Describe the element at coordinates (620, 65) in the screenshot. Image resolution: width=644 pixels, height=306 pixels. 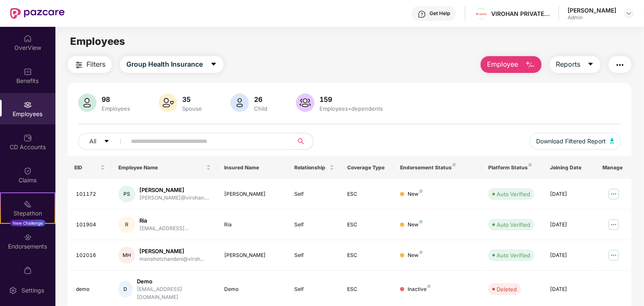
I see `img: svg+xml;base64,PHN2ZyB4bWxucz0iaHR0cDovL3d3dy53My5vcmcvMjAwMC9zdmciIHdpZHRoPSIyNCIgaGVpZ2h0PSIyNC...` at that location.